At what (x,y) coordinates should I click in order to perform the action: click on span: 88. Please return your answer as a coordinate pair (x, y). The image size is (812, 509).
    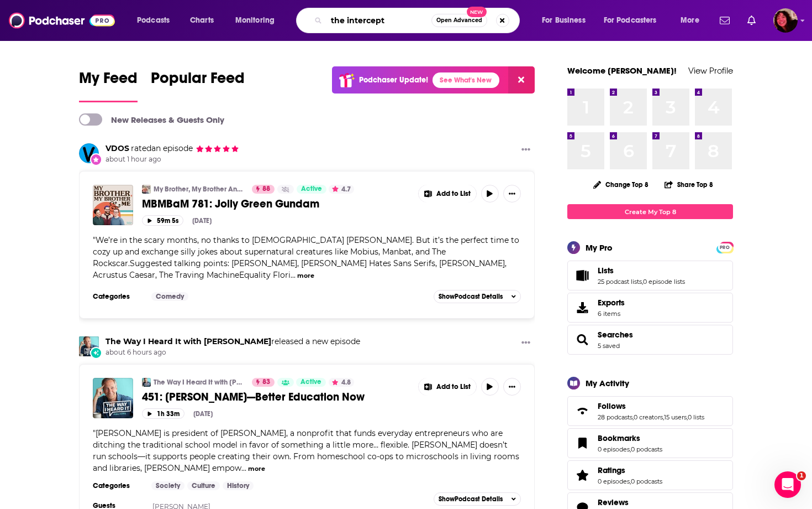
    Looking at the image, I should click on (266, 189).